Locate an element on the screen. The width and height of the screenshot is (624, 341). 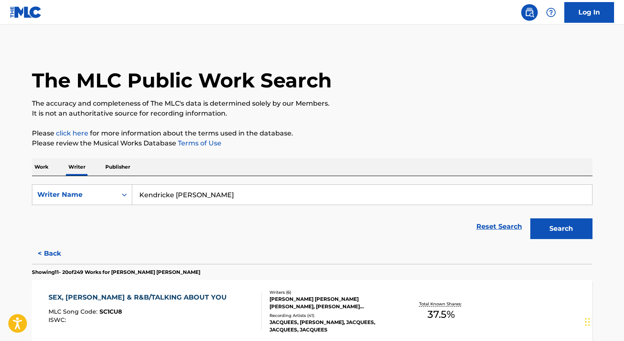
p: Work is located at coordinates (41, 167).